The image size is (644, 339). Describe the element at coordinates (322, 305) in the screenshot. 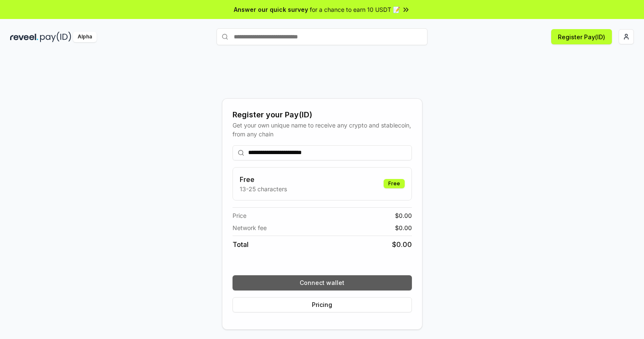

I see `button: Pricing` at that location.